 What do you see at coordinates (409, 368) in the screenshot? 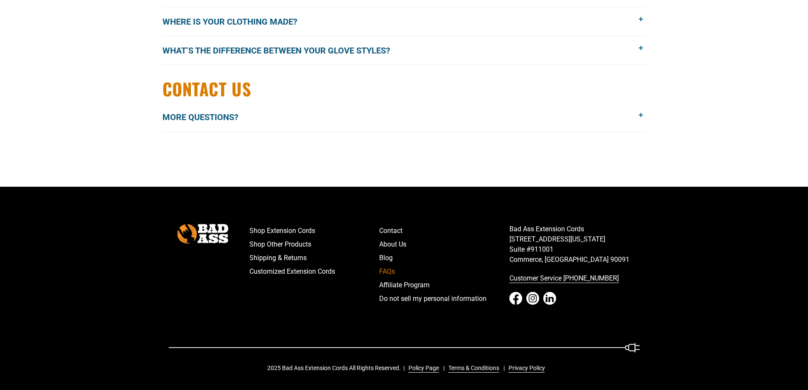
I see `div: 2025 Bad Ass Extension Cords All Rights Reserved.` at bounding box center [409, 368].